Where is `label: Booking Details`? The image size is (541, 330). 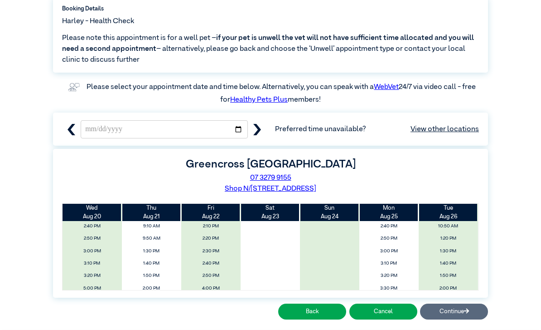 label: Booking Details is located at coordinates (271, 9).